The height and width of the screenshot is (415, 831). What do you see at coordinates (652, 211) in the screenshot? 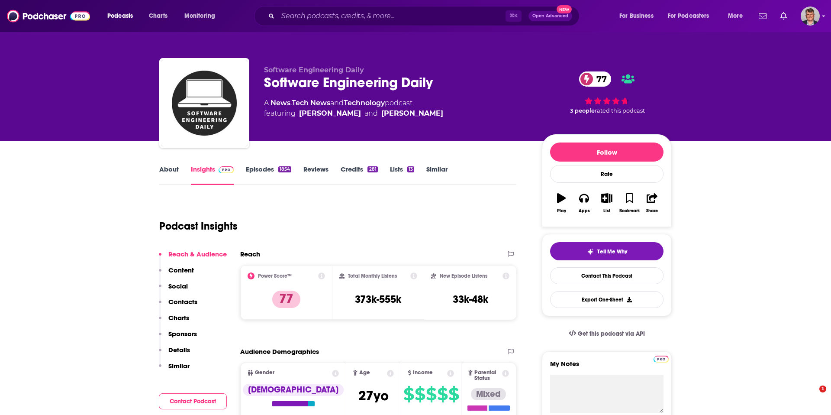
I see `div: Share` at bounding box center [652, 211].